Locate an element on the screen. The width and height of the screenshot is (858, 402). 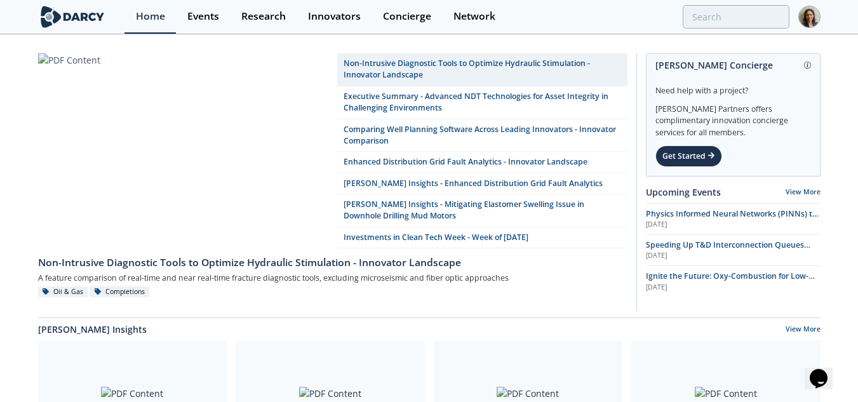
div: Oil & Gas is located at coordinates (63, 292).